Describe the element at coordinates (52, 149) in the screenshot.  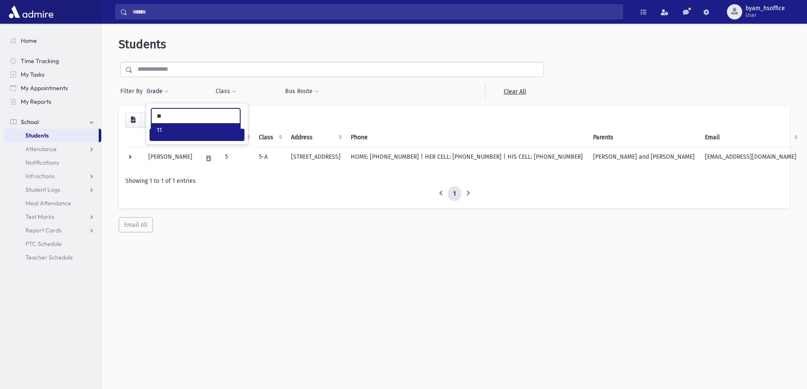
I see `a: Attendance` at that location.